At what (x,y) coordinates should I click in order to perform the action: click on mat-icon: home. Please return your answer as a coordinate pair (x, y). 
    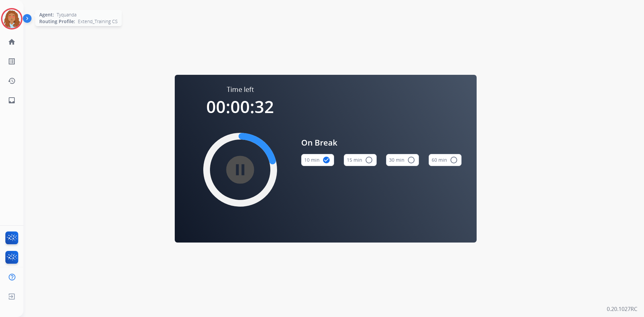
    Looking at the image, I should click on (12, 42).